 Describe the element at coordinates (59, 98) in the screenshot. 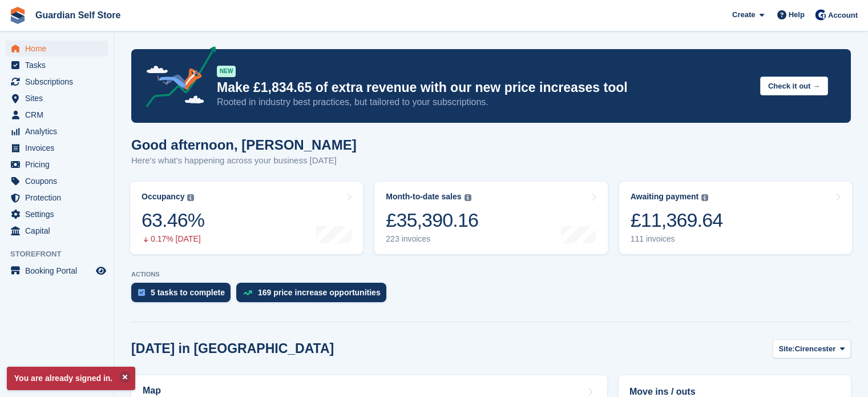

I see `span: Sites` at that location.